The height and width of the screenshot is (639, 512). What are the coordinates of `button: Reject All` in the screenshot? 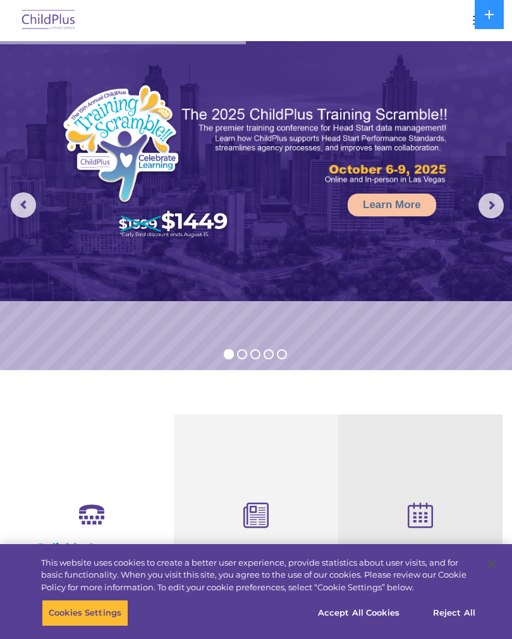 It's located at (454, 613).